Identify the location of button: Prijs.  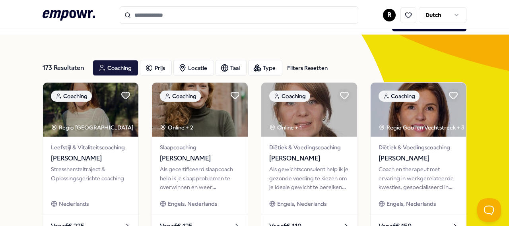
(156, 68).